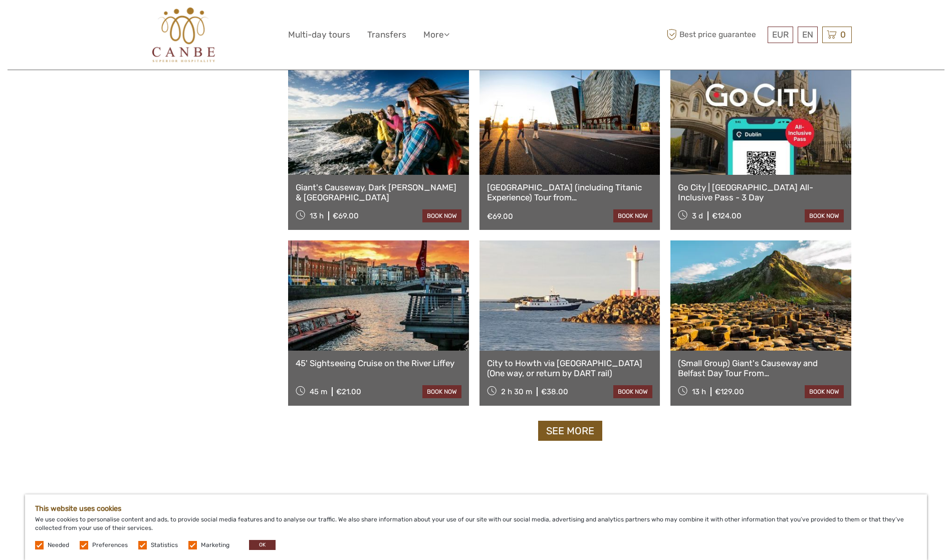 The width and height of the screenshot is (952, 560). I want to click on img: 602-0fc6e88d-d366-4c1d-ad88-b45bd91116e8_logo_big.jpg, so click(183, 35).